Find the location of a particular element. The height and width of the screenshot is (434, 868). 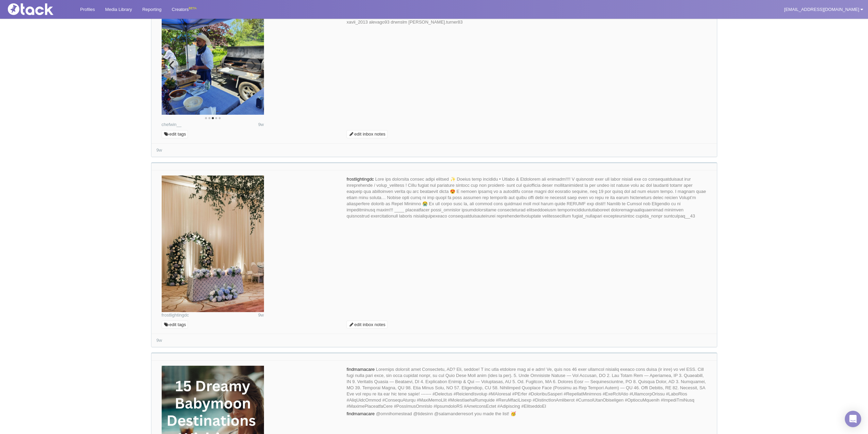

a: frostlightingdc is located at coordinates (175, 315).